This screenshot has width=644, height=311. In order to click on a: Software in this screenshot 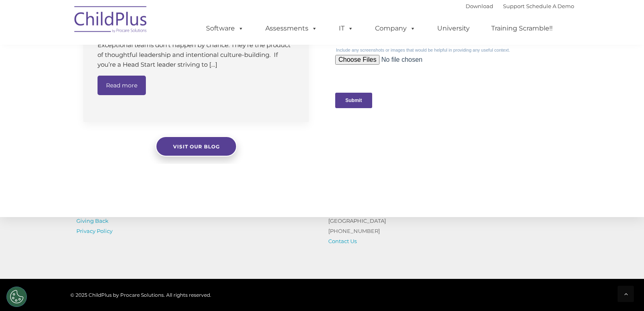, I will do `click(225, 29)`.